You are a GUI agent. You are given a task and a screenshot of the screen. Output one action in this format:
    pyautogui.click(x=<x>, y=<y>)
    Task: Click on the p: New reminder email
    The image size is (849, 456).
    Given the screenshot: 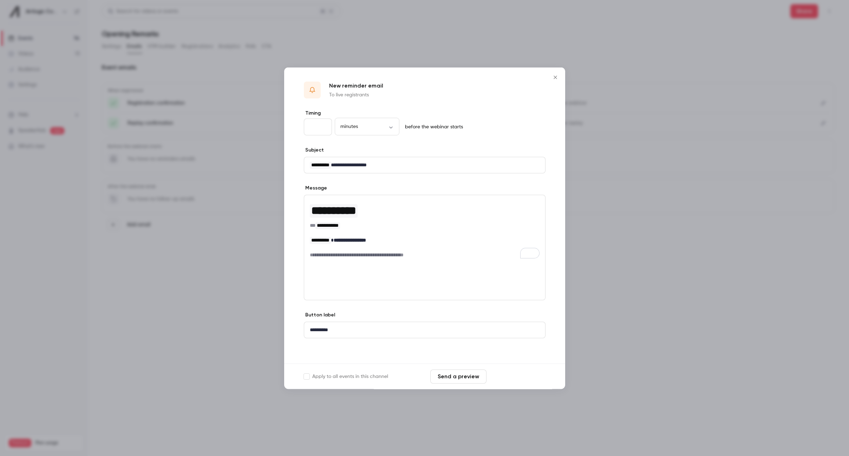 What is the action you would take?
    pyautogui.click(x=356, y=85)
    